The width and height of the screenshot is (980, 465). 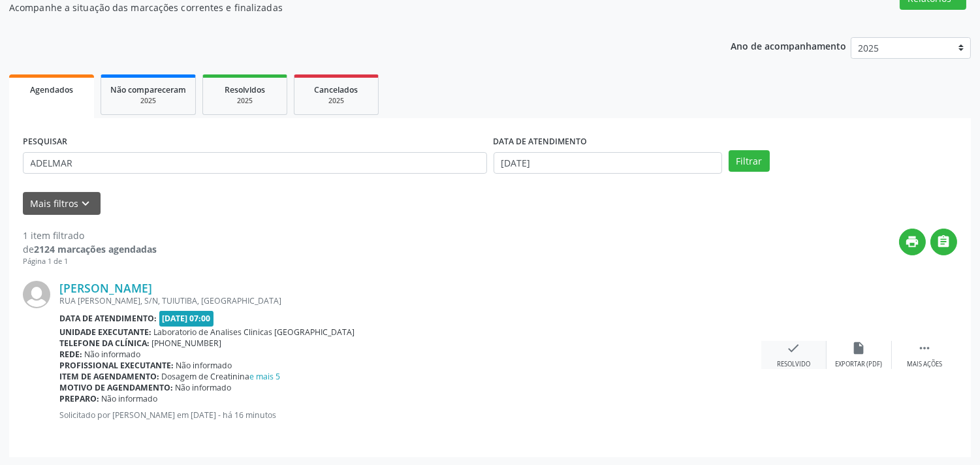 What do you see at coordinates (860, 348) in the screenshot?
I see `i: insert_drive_file` at bounding box center [860, 348].